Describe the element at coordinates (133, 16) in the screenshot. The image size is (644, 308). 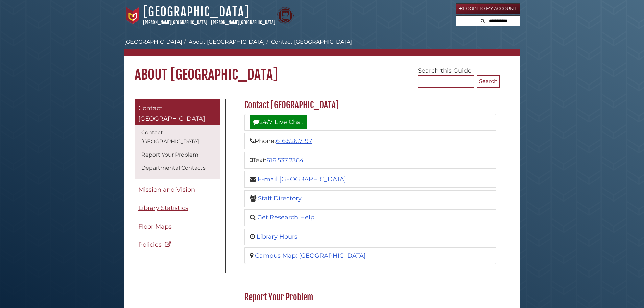
I see `img: Calvin University` at that location.